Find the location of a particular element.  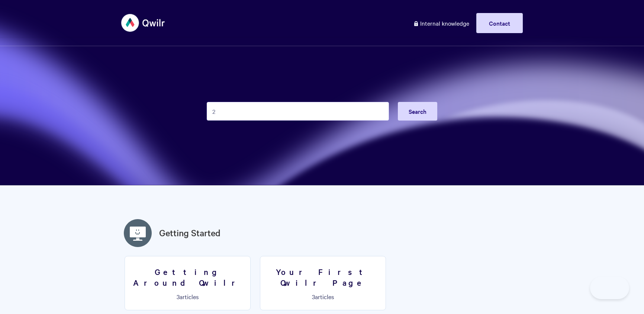

a: Getting Around Qwilr 3articles is located at coordinates (187, 283).